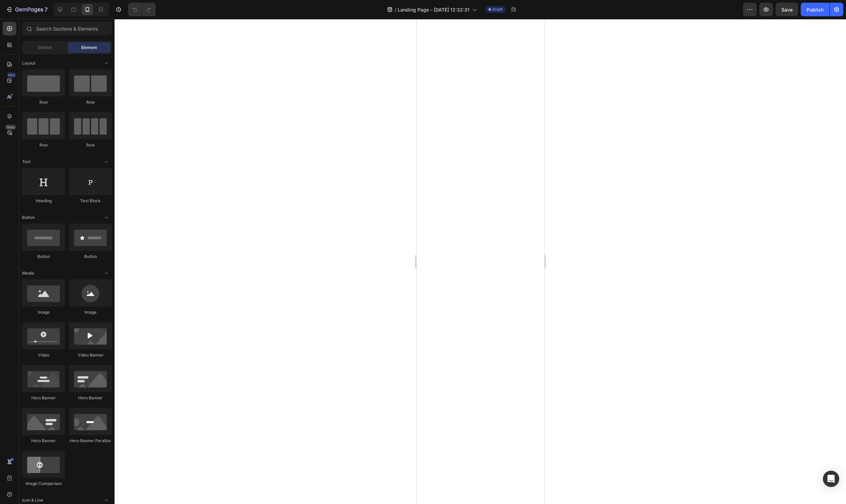 Image resolution: width=846 pixels, height=504 pixels. I want to click on div: Undo/Redo, so click(142, 10).